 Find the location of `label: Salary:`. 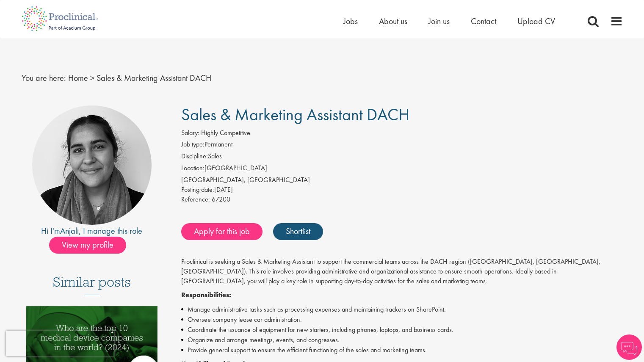

label: Salary: is located at coordinates (190, 133).